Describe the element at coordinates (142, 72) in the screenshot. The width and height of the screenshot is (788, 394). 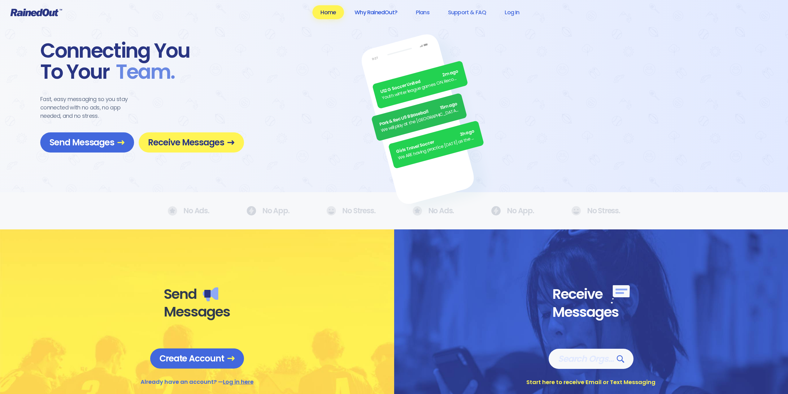
I see `span: Team .` at that location.